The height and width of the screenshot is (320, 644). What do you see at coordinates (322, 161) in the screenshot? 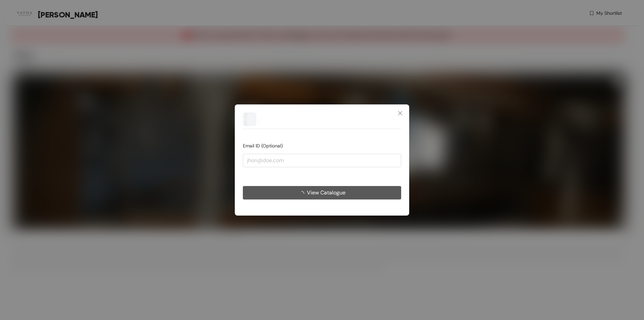
I see `input: jhon@doe.com` at bounding box center [322, 161].